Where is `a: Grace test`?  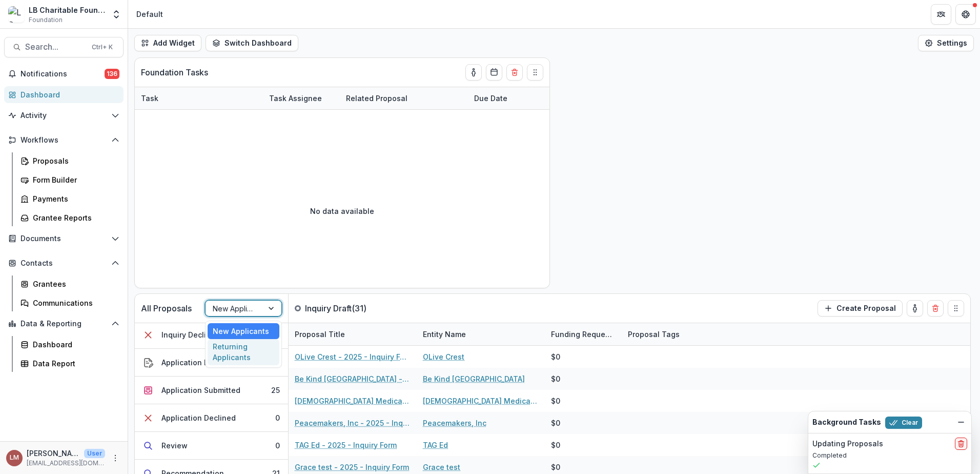 a: Grace test is located at coordinates (442, 467).